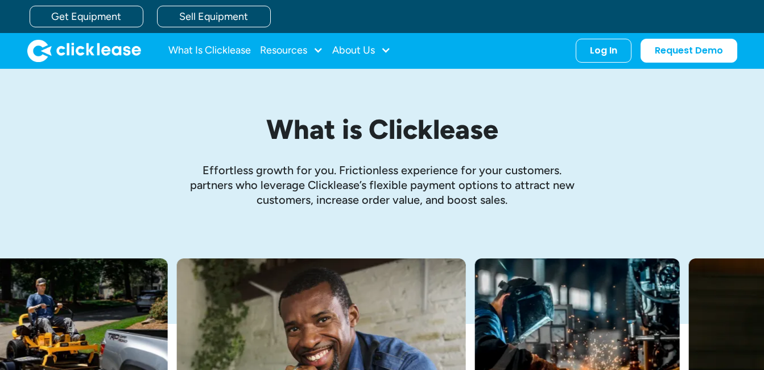  I want to click on img: Clicklease logo, so click(84, 51).